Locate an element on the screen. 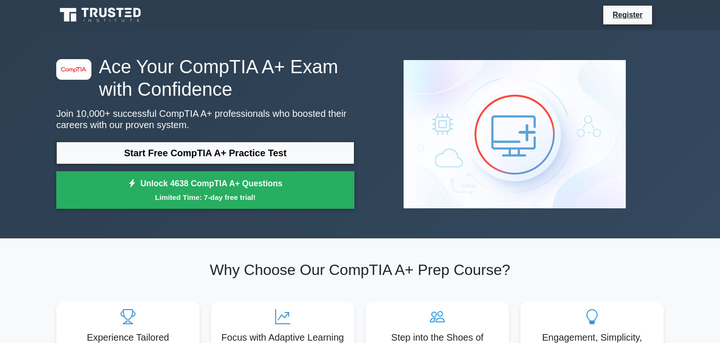 This screenshot has width=720, height=343. a: Start Free CompTIA A+ Practice Test is located at coordinates (205, 153).